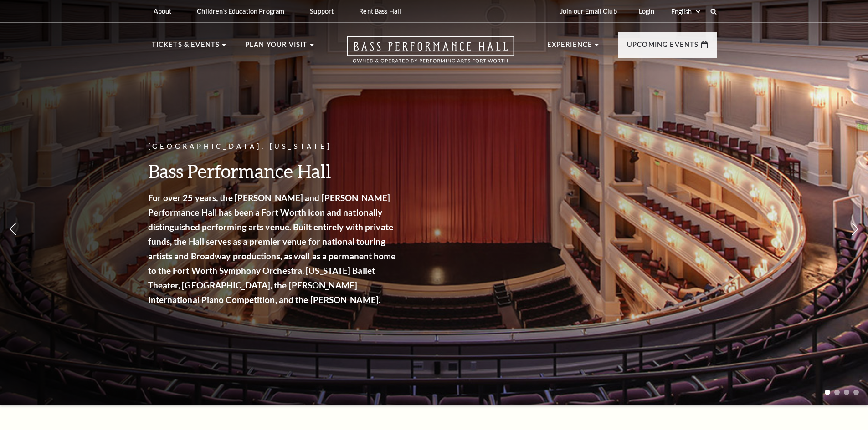 This screenshot has height=430, width=868. What do you see at coordinates (186, 47) in the screenshot?
I see `p: Tickets & Events` at bounding box center [186, 47].